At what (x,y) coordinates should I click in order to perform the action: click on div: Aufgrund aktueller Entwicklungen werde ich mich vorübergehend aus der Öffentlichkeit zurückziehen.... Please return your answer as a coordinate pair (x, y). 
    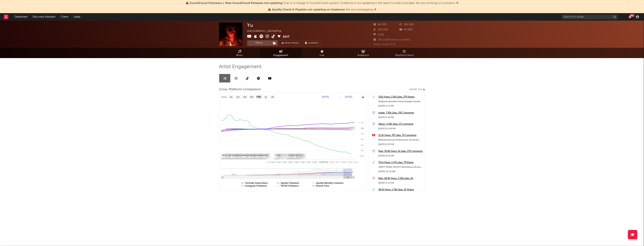
    Looking at the image, I should click on (401, 102).